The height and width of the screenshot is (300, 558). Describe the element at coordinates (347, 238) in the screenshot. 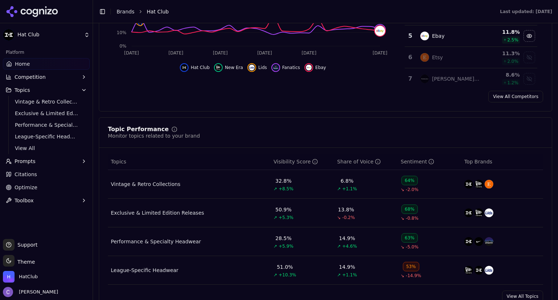

I see `div: 14.9%` at that location.